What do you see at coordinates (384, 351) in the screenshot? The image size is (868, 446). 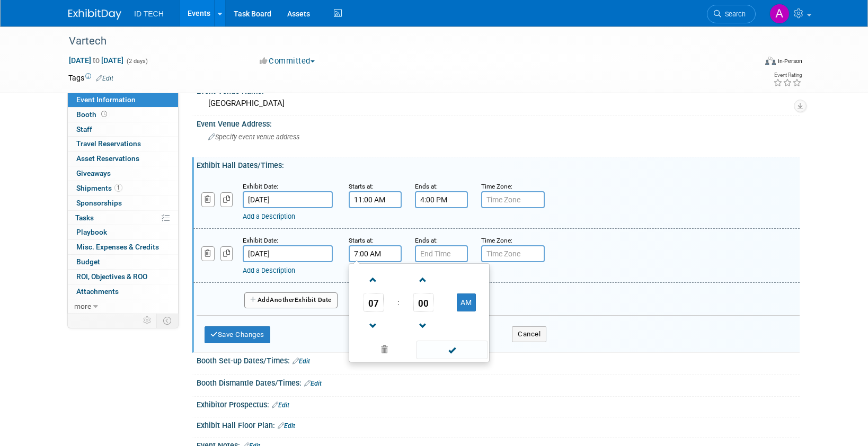 I see `a: Clear selection` at bounding box center [384, 351].